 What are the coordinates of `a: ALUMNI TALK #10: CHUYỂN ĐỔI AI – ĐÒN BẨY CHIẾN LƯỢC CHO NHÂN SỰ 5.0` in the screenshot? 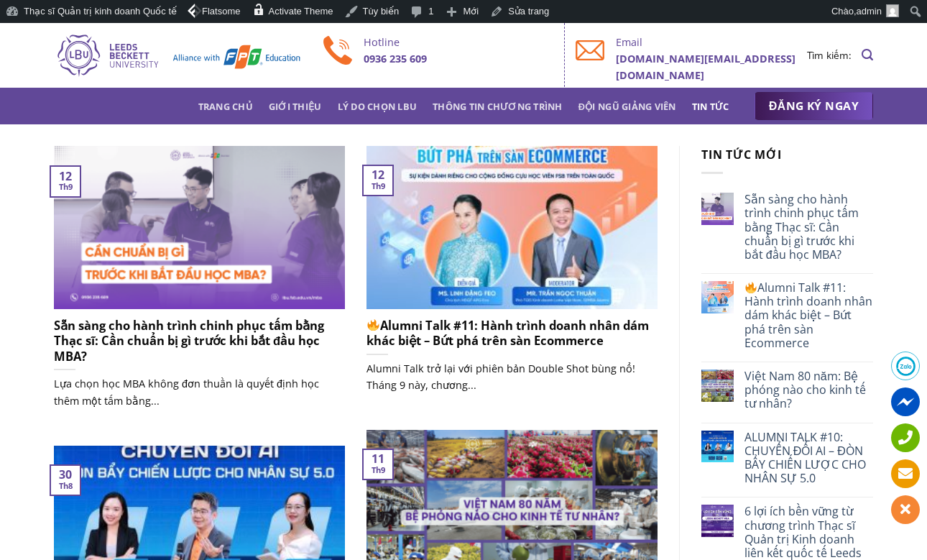 It's located at (809, 458).